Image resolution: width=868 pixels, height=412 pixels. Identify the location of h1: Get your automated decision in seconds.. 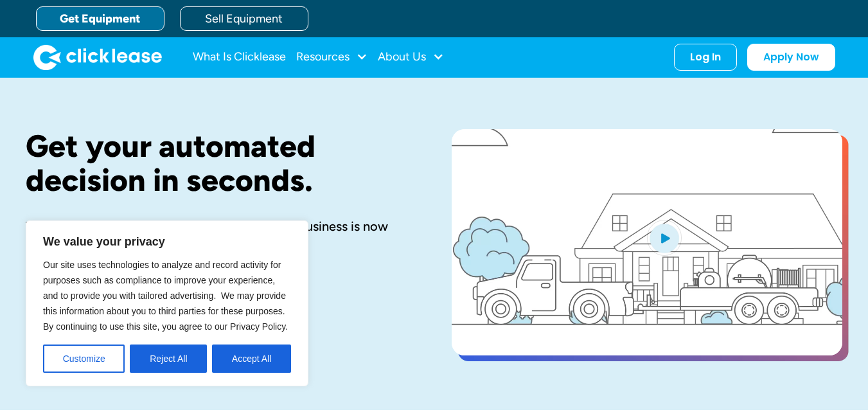
(218, 163).